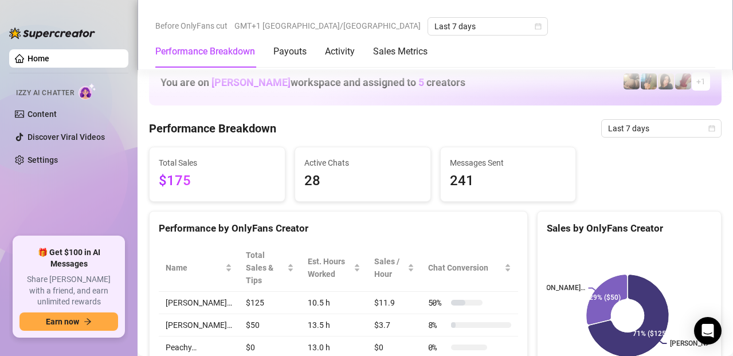  What do you see at coordinates (363, 181) in the screenshot?
I see `span: 28` at bounding box center [363, 181].